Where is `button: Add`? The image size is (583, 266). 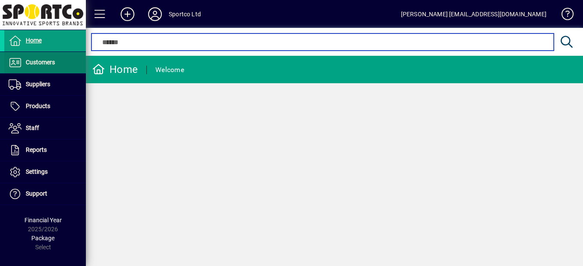
button: Add is located at coordinates (128, 14).